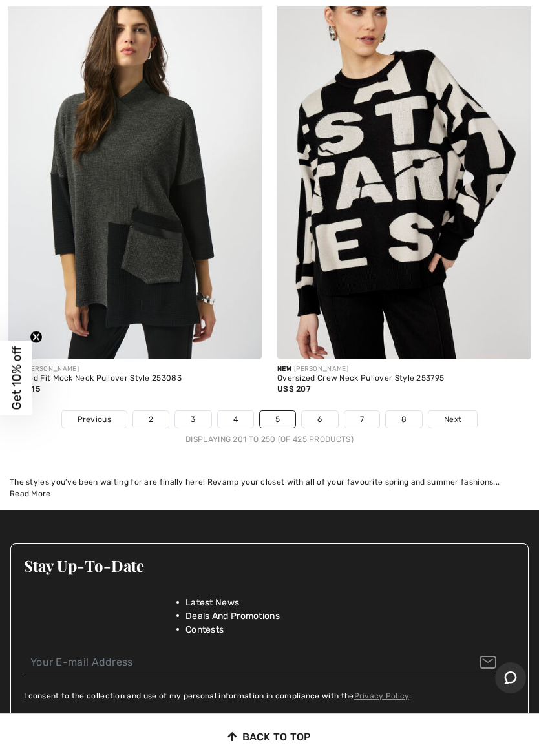 Image resolution: width=539 pixels, height=756 pixels. Describe the element at coordinates (134, 378) in the screenshot. I see `div: Relaxed Fit Mock Neck Pullover Style 253083` at that location.